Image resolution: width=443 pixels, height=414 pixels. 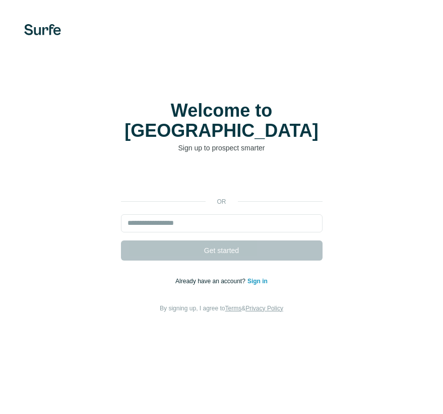 What do you see at coordinates (222, 202) in the screenshot?
I see `p: or` at bounding box center [222, 202].